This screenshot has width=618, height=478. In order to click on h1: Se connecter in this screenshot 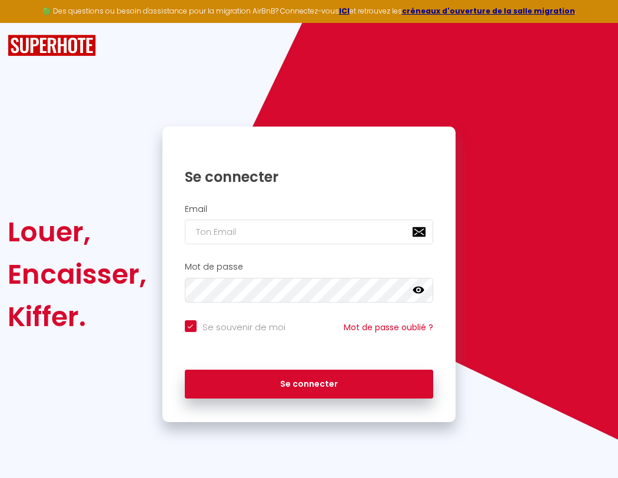, I will do `click(309, 177)`.